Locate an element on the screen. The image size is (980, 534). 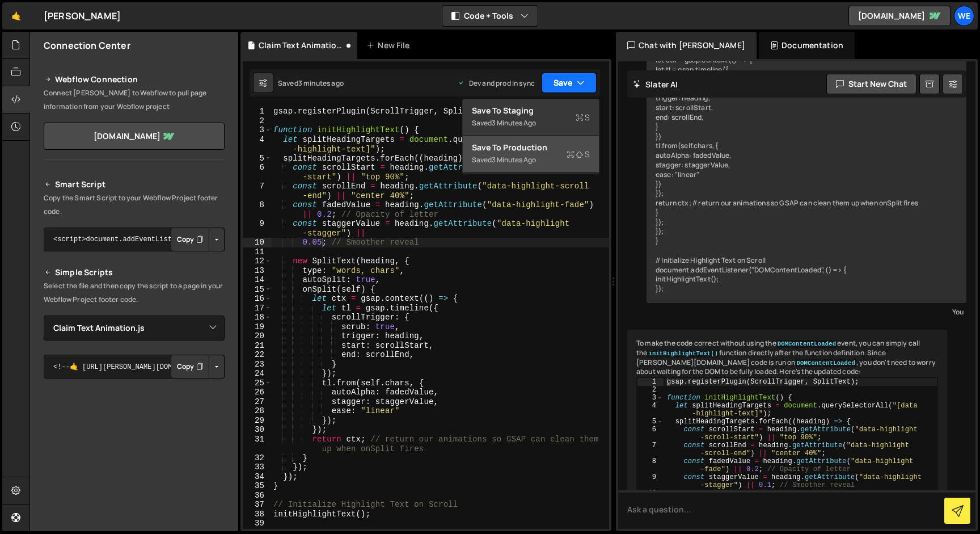
div: Save to Staging is located at coordinates (531, 110).